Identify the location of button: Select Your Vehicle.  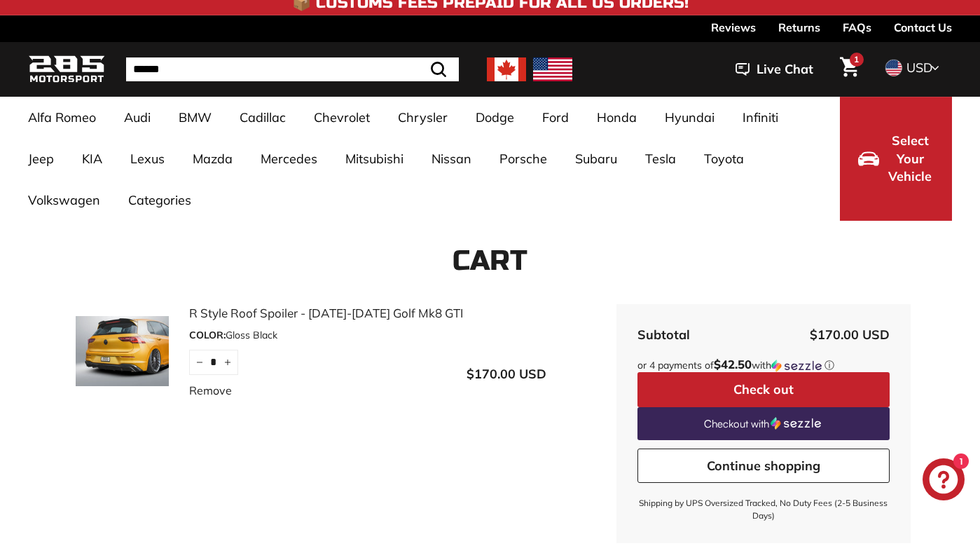
(896, 158).